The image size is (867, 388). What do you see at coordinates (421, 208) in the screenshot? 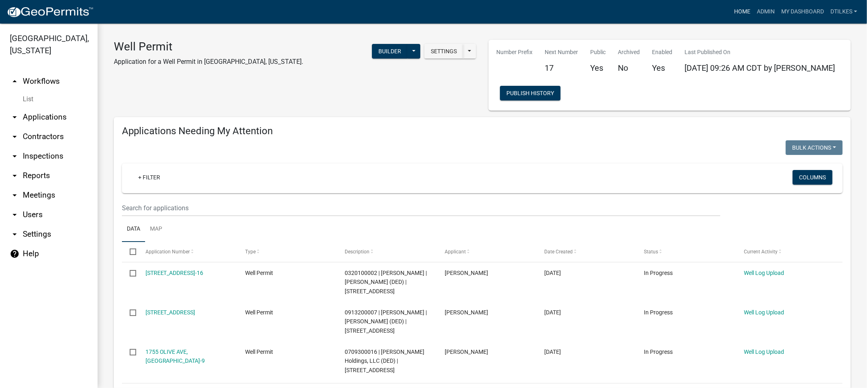
I see `input: Search for applications` at bounding box center [421, 208].